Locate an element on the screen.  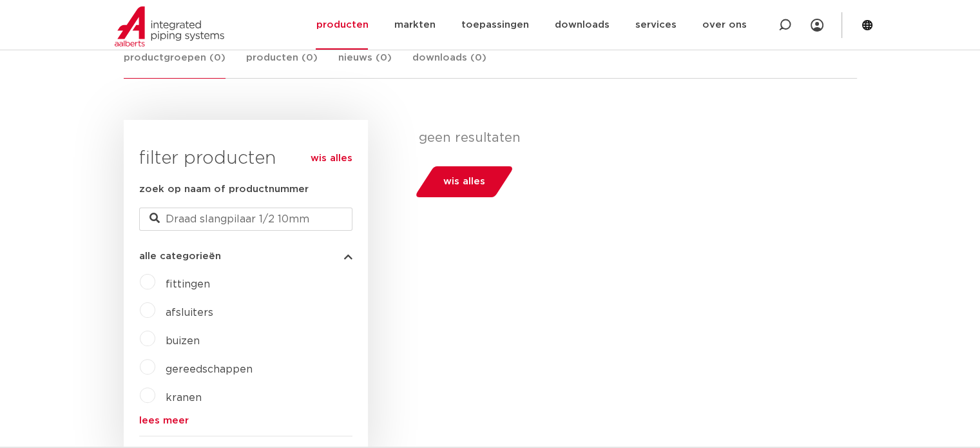
a: wis alles is located at coordinates (331, 158).